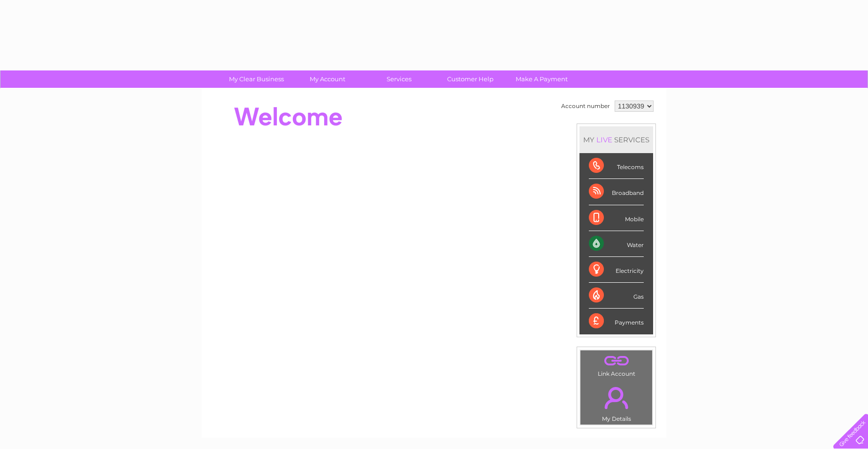 This screenshot has height=449, width=868. Describe the element at coordinates (616, 166) in the screenshot. I see `div: Telecoms` at that location.